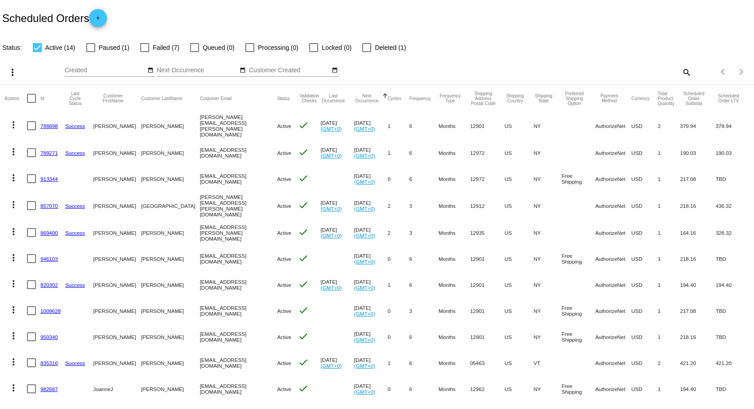 Image resolution: width=754 pixels, height=409 pixels. I want to click on mat-cell: 12972, so click(487, 153).